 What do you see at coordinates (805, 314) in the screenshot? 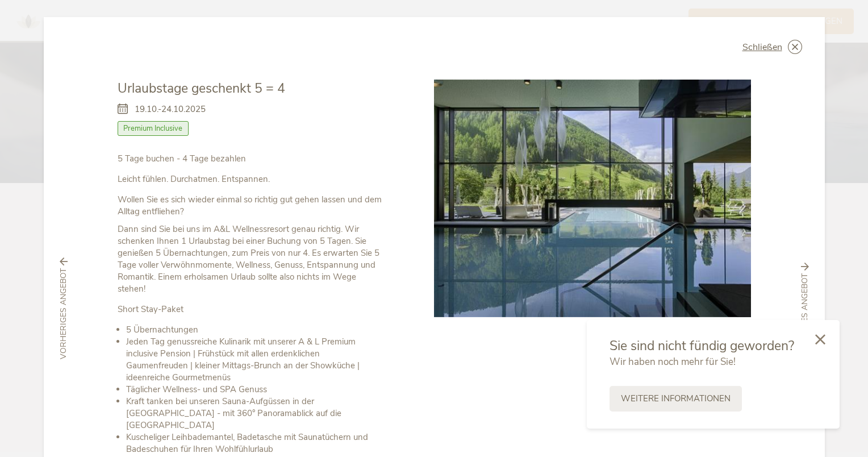
I see `span: nächstes Angebot` at bounding box center [805, 314].